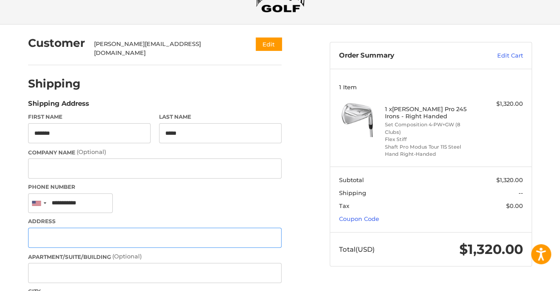  What do you see at coordinates (89, 117) in the screenshot?
I see `label: First Name` at bounding box center [89, 117].